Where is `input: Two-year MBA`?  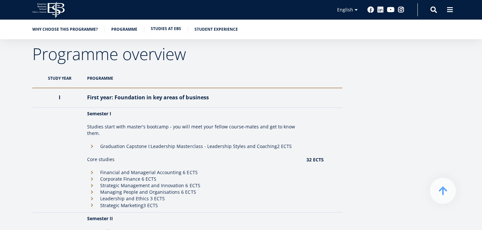
input: Two-year MBA is located at coordinates (4, 101).